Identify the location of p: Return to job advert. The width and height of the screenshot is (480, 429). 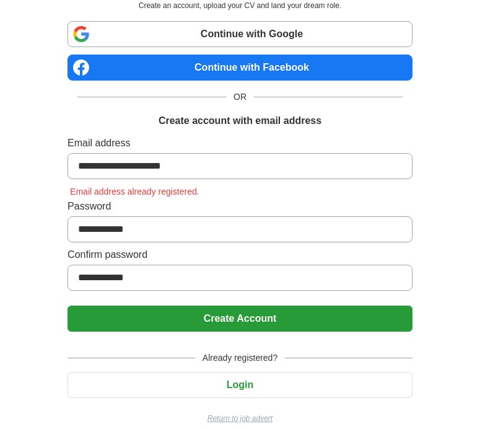
(240, 418).